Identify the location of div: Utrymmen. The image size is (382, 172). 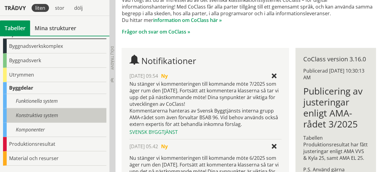
(55, 75).